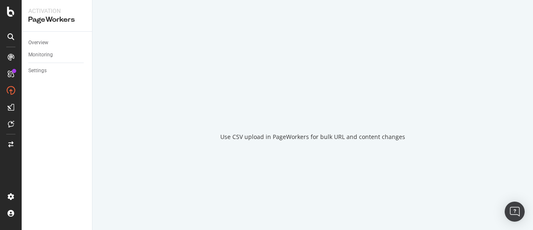 Image resolution: width=533 pixels, height=230 pixels. I want to click on a: Overview, so click(57, 42).